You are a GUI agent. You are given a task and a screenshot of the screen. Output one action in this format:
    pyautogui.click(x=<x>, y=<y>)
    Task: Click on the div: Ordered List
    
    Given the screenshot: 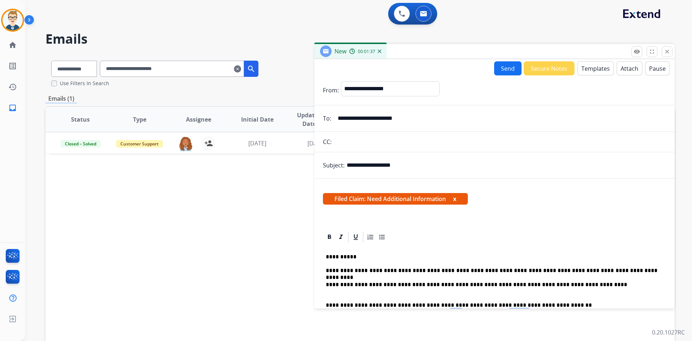 What is the action you would take?
    pyautogui.click(x=370, y=237)
    